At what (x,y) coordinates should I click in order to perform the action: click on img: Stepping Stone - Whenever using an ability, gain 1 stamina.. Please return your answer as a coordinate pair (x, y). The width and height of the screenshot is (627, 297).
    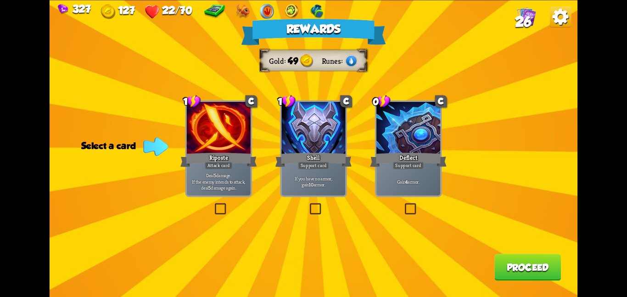
    Looking at the image, I should click on (267, 11).